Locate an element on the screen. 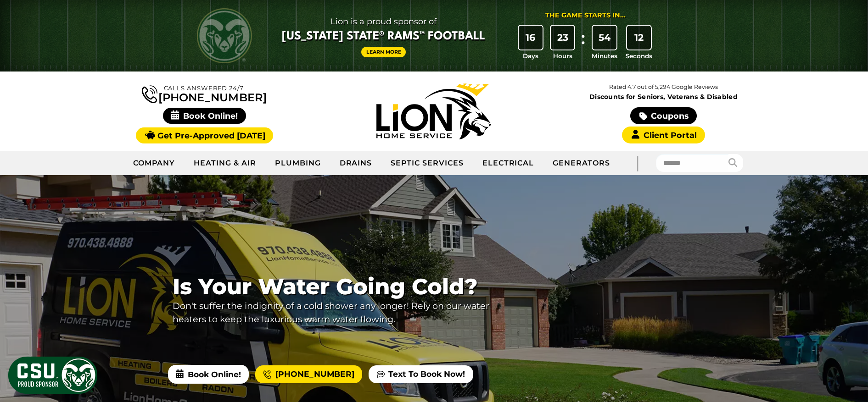 The width and height of the screenshot is (868, 402). a: Drains is located at coordinates (357, 163).